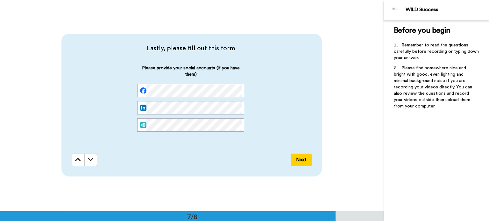 This screenshot has height=221, width=489. I want to click on span: Please find somewhere nice and bright with good, even lighting and minimal background noise if yo..., so click(434, 87).